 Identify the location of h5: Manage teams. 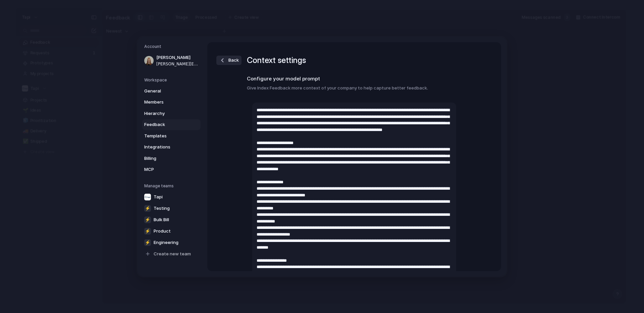
(172, 186).